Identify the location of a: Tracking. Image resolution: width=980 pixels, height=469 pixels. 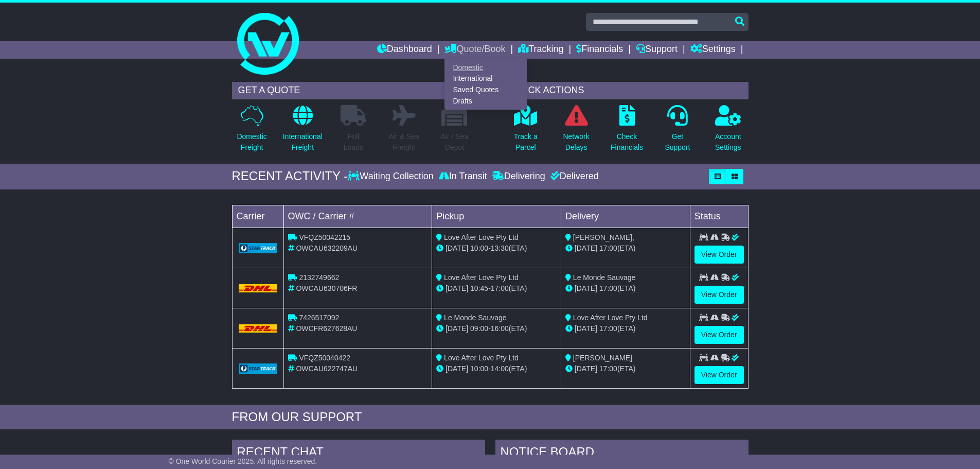
(540, 50).